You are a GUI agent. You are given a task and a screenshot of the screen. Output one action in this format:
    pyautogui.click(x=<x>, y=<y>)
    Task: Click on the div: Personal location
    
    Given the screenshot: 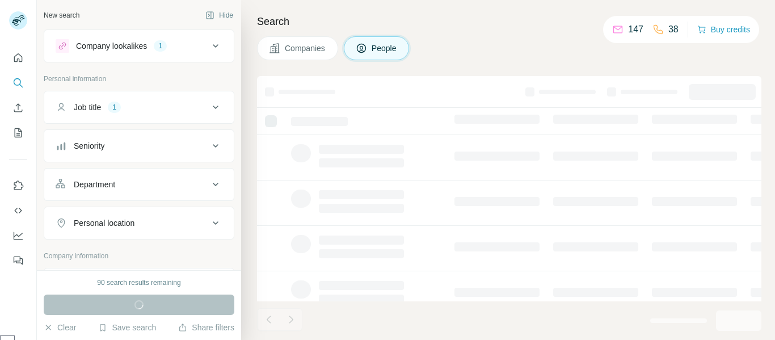 What is the action you would take?
    pyautogui.click(x=104, y=223)
    